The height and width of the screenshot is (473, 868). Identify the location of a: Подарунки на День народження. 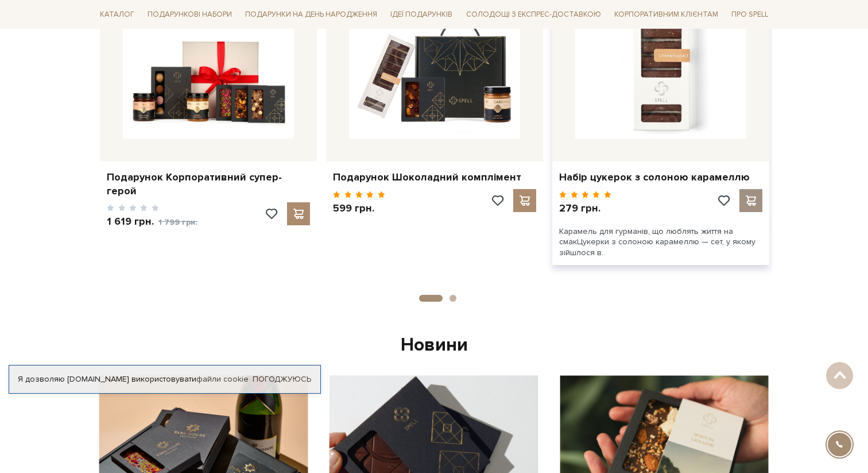
(311, 14).